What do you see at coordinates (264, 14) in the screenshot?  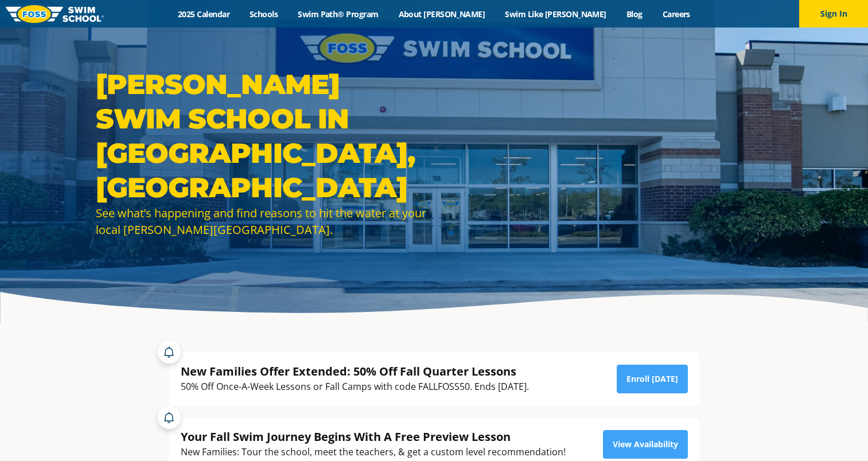 I see `a: Schools` at bounding box center [264, 14].